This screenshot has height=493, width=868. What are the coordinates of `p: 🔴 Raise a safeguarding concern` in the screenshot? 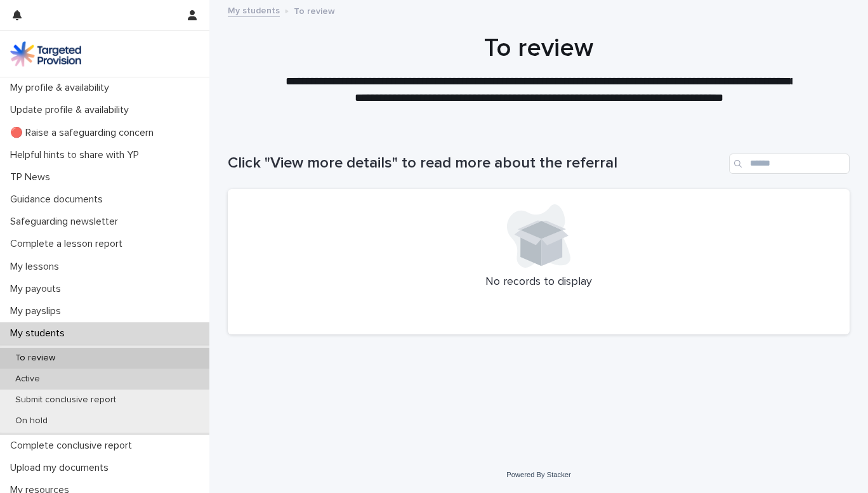 It's located at (85, 133).